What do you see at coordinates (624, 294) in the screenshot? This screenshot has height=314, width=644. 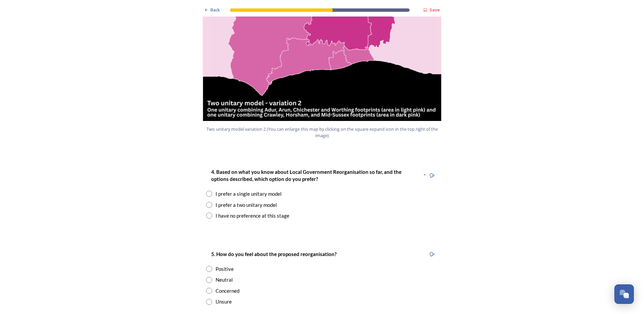 I see `button: Open Chat` at bounding box center [624, 294].